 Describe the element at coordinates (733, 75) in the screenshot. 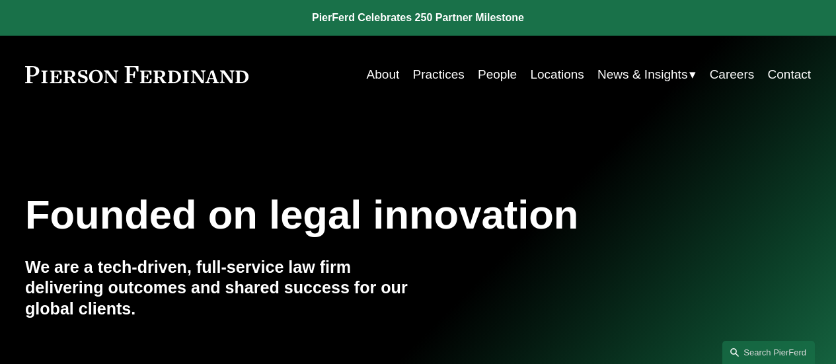

I see `a: Careers` at that location.